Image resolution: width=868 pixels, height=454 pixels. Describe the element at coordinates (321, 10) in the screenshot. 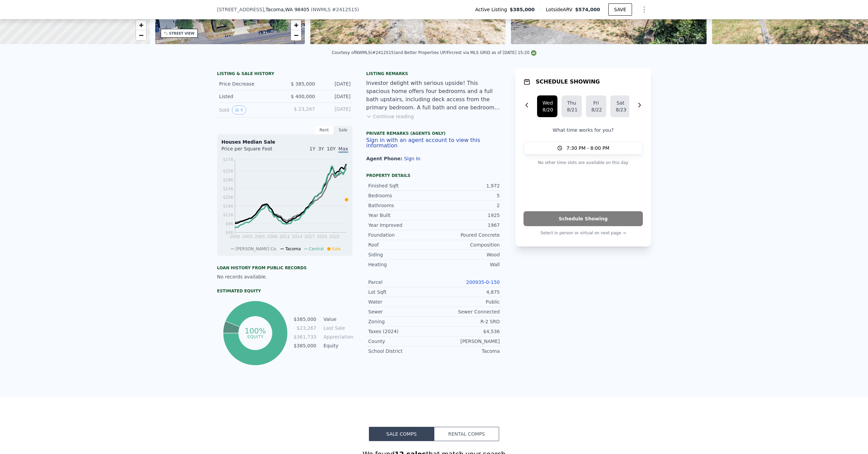

I see `span: NWMLS` at that location.